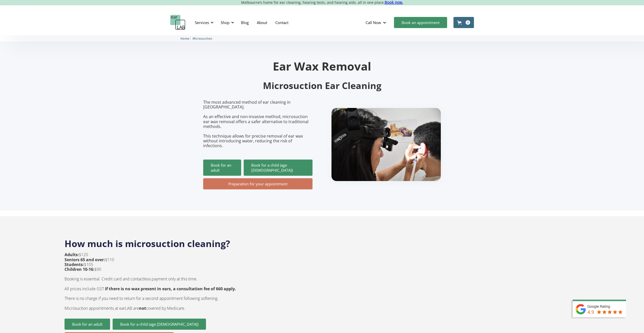 This screenshot has height=333, width=644. Describe the element at coordinates (464, 22) in the screenshot. I see `a: Open cart` at that location.